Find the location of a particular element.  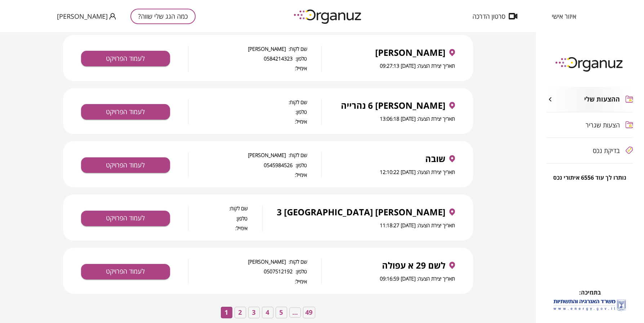

span: נותרו לך עוד 6556 איתורי נכס is located at coordinates (590, 177).